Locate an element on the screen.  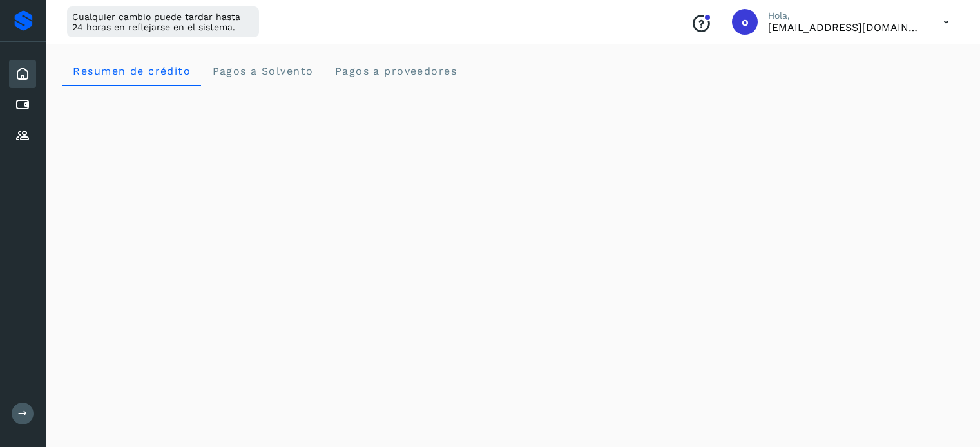
div: Cuentas por pagar is located at coordinates (22, 105).